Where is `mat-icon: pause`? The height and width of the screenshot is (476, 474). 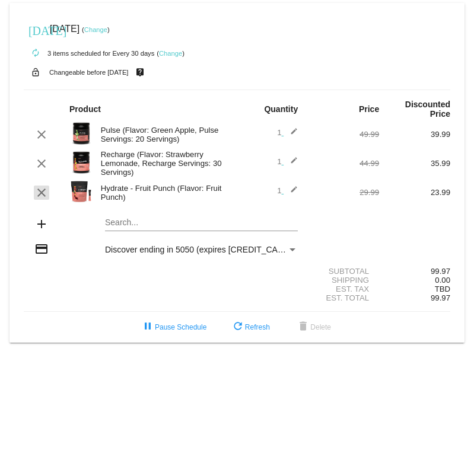 mat-icon: pause is located at coordinates (148, 327).